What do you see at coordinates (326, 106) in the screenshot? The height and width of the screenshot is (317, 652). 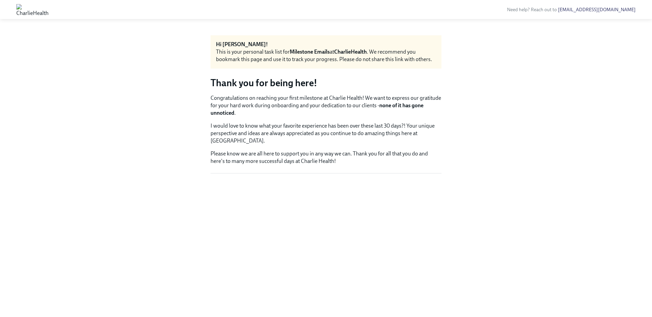 I see `p: Congratulations on reaching your first milestone at Charlie Health! We want to express our gratit...` at bounding box center [326, 106].